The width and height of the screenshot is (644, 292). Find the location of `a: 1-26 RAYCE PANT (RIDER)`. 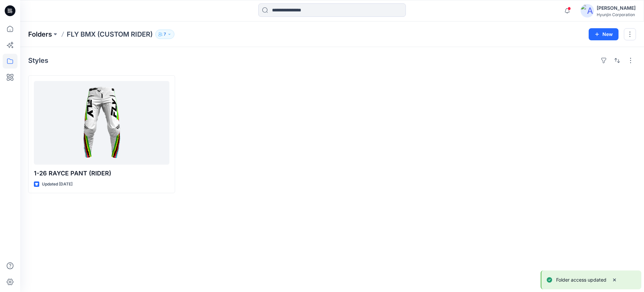

a: 1-26 RAYCE PANT (RIDER) is located at coordinates (102, 123).